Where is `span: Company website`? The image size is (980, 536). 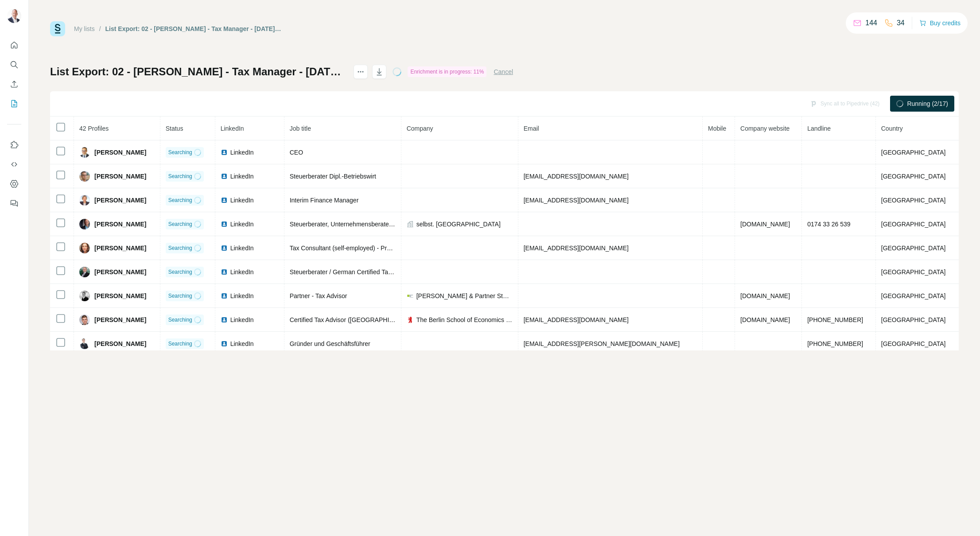 span: Company website is located at coordinates (765, 129).